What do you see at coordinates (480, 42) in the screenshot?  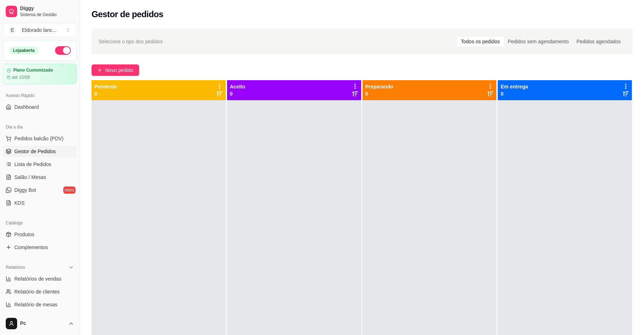 I see `div: Todos os pedidos` at bounding box center [480, 42].